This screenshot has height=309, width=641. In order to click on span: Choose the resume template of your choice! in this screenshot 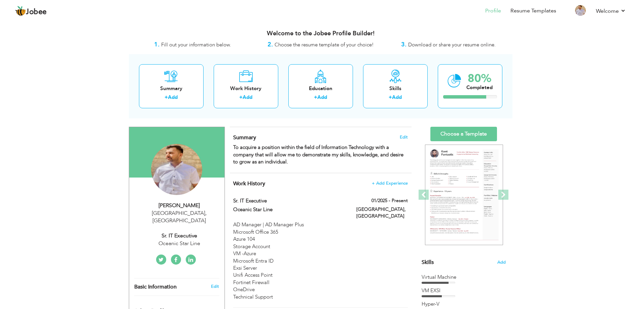, I will do `click(324, 45)`.